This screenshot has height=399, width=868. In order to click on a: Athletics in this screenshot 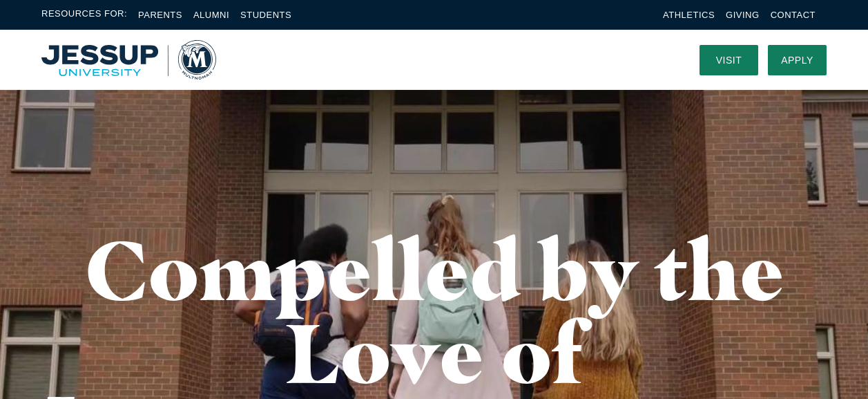, I will do `click(689, 15)`.